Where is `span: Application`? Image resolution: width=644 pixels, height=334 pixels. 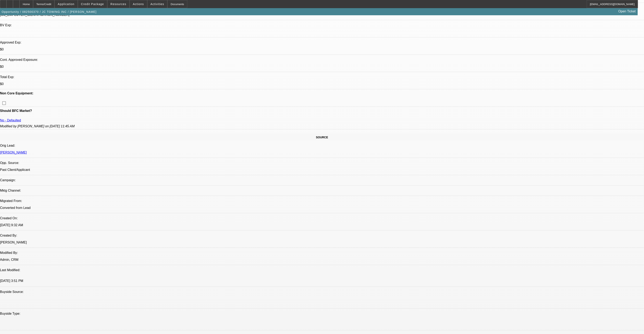 span: Application is located at coordinates (66, 4).